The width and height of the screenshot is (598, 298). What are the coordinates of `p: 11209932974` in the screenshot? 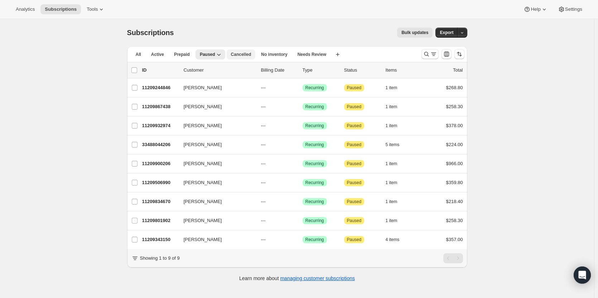 It's located at (160, 126).